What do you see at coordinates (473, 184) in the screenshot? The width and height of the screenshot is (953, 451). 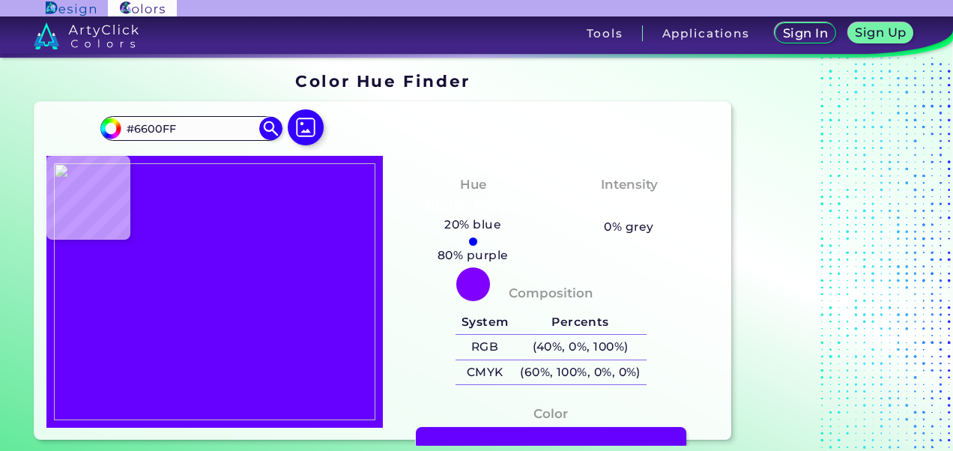 I see `h4: Hue` at bounding box center [473, 184].